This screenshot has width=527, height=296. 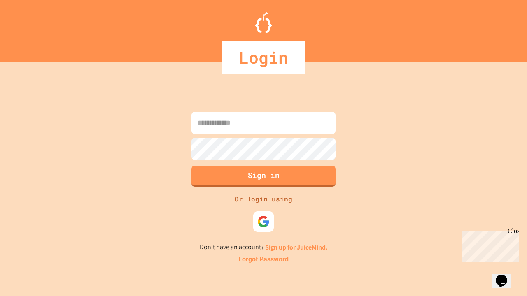 I want to click on a: Forgot Password, so click(x=263, y=260).